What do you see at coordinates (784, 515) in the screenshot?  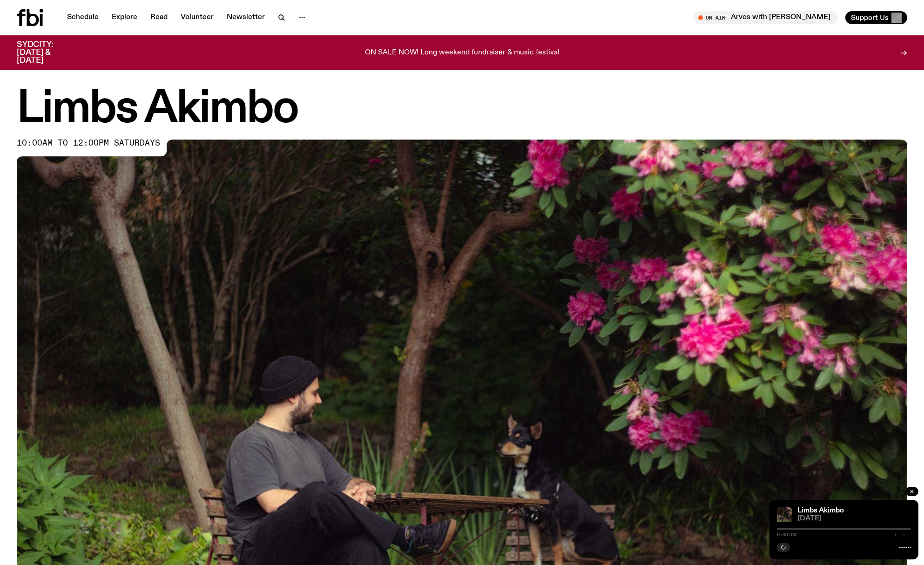 I see `a: Jackson sits at an outdoor table, legs crossed and gazing at a black and brown dog also sitting a...` at bounding box center [784, 515].